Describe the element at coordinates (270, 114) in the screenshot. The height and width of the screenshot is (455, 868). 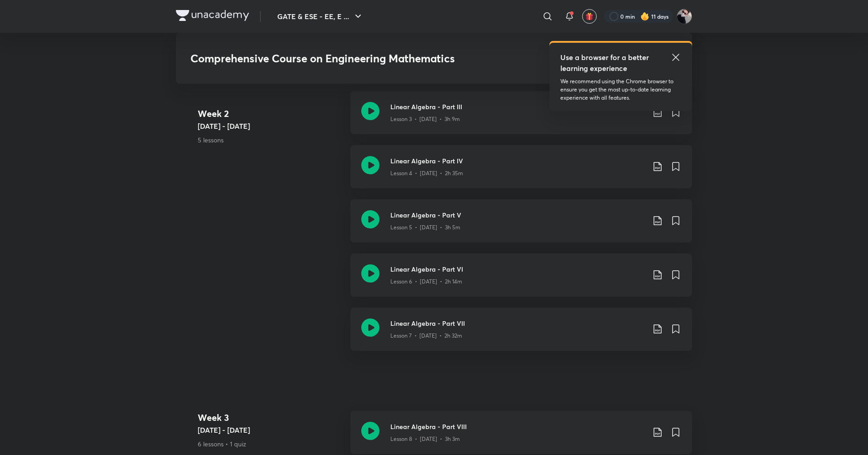
I see `h4: Week 2` at that location.